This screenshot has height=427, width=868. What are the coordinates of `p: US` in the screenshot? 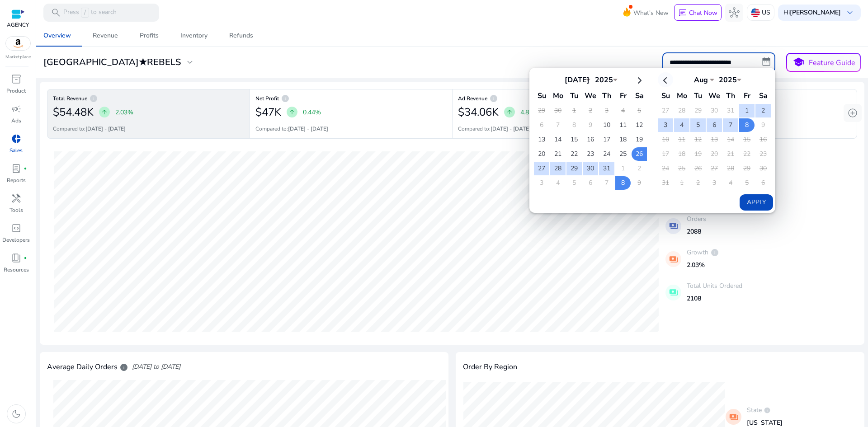 It's located at (766, 12).